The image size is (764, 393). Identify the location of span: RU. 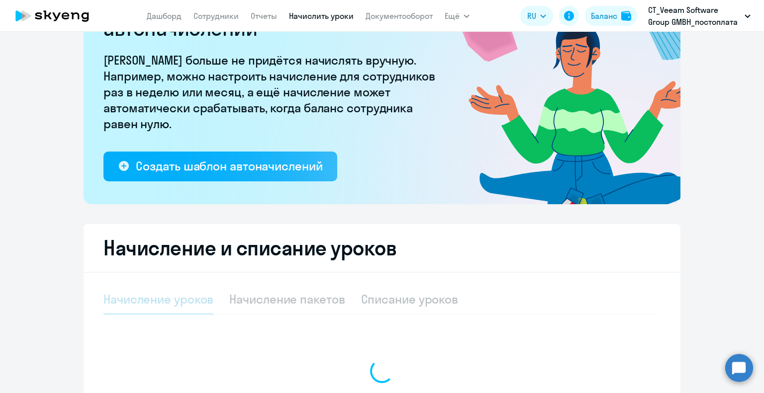
(531, 16).